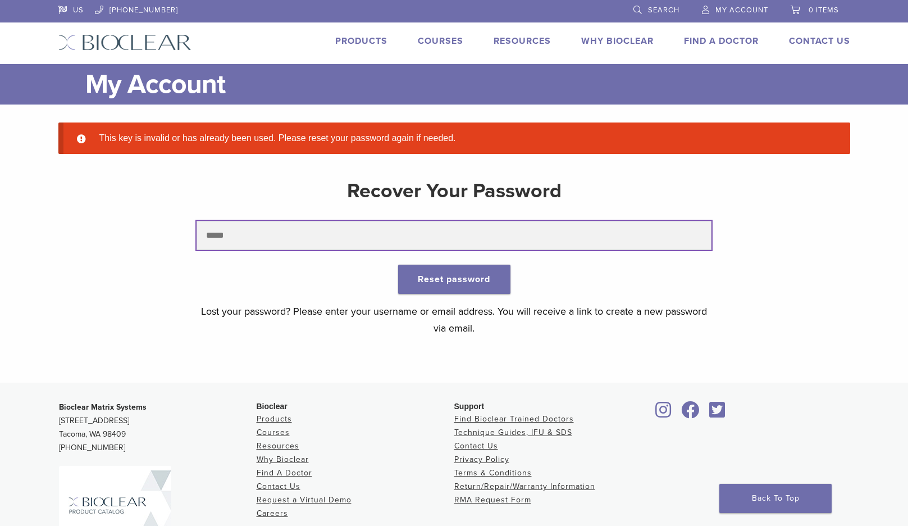 This screenshot has height=526, width=908. I want to click on li: This key is invalid or has already been used. Please reset your password again if needed., so click(463, 138).